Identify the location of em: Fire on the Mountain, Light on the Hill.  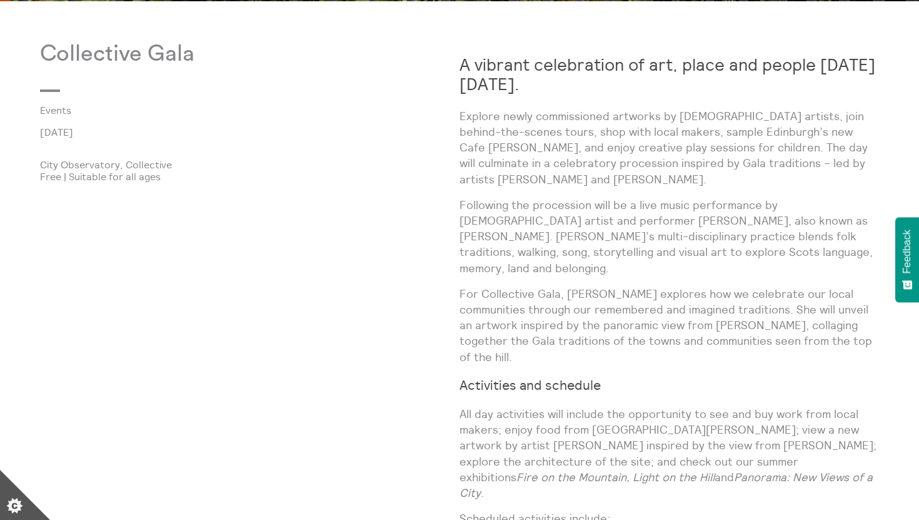
(615, 477).